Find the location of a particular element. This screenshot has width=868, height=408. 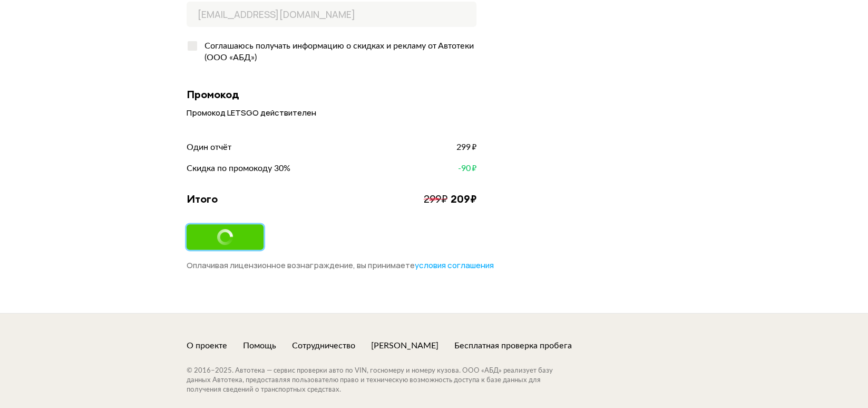

div: 209 ₽ is located at coordinates (463, 199).